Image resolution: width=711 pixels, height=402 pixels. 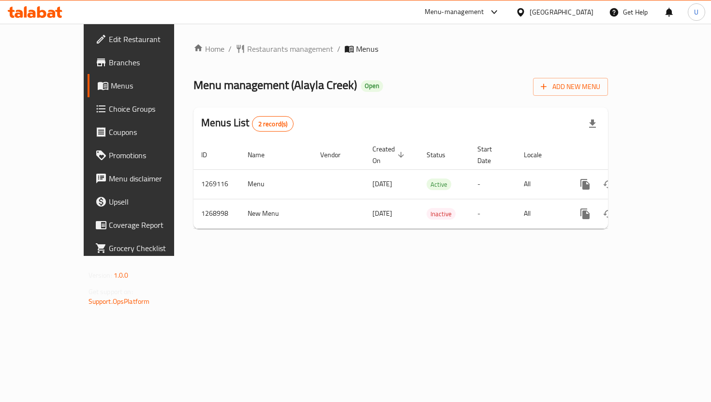 What do you see at coordinates (151, 109) in the screenshot?
I see `span: Choice Groups` at bounding box center [151, 109].